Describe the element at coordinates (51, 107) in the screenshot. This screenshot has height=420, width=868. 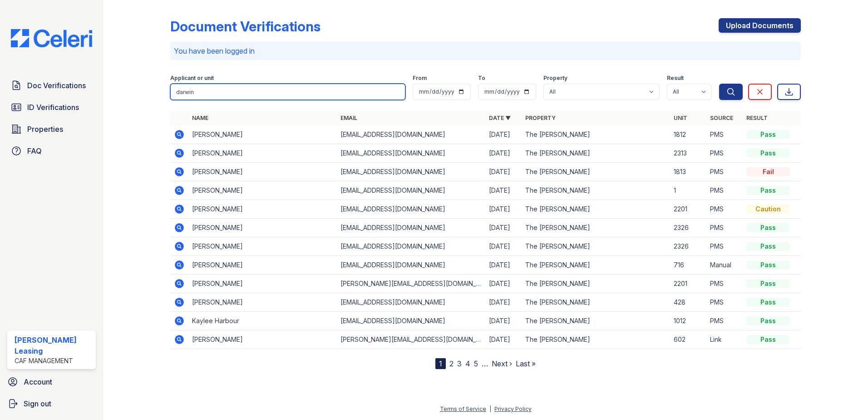
I see `a: ID Verifications` at that location.